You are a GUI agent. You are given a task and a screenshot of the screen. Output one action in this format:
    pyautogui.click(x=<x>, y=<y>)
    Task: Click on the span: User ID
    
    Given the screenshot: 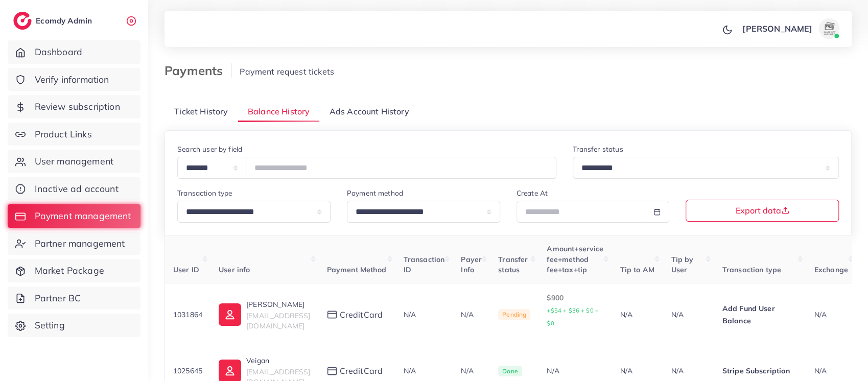 What is the action you would take?
    pyautogui.click(x=186, y=270)
    